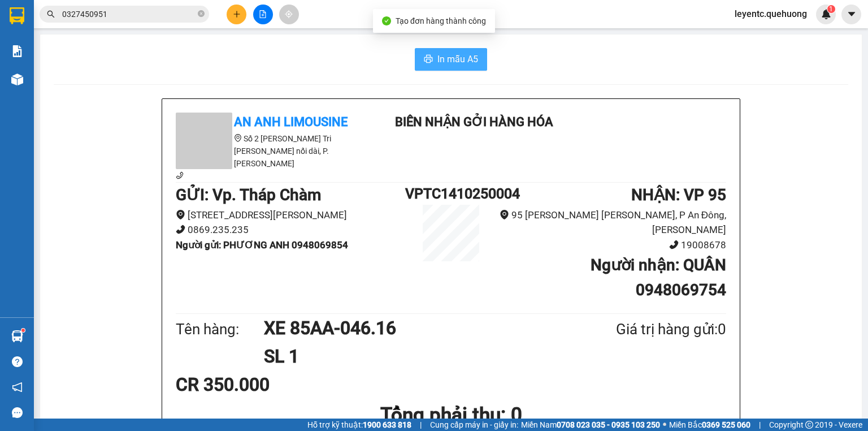 The width and height of the screenshot is (868, 431). I want to click on h1: VPTC1410250004, so click(451, 193).